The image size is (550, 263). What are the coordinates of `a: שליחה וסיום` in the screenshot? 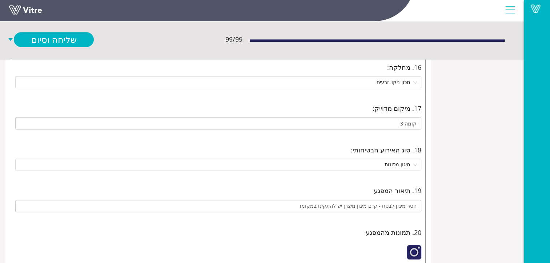 It's located at (54, 40).